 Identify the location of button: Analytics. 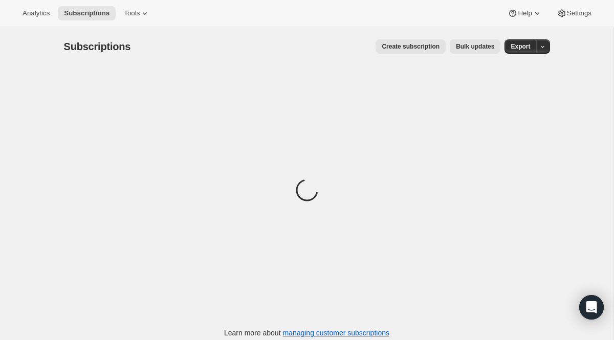
(36, 13).